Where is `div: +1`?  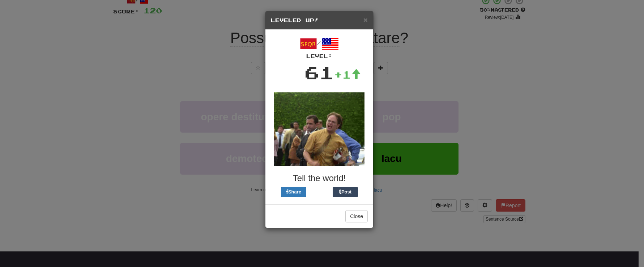 div: +1 is located at coordinates (347, 74).